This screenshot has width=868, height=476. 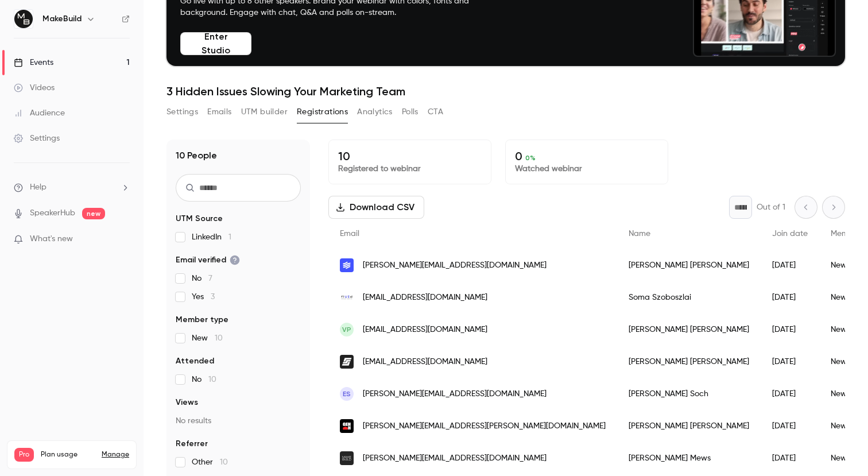 I want to click on span: VP, so click(x=347, y=329).